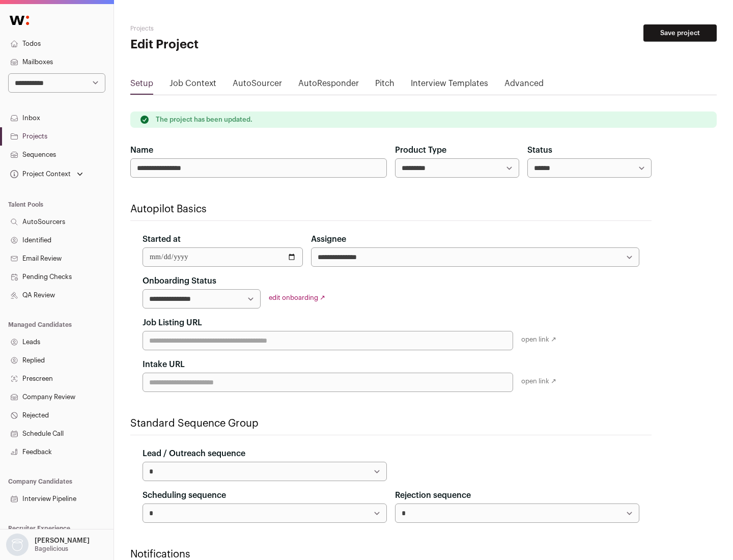 The width and height of the screenshot is (733, 560). I want to click on label: Status, so click(539, 151).